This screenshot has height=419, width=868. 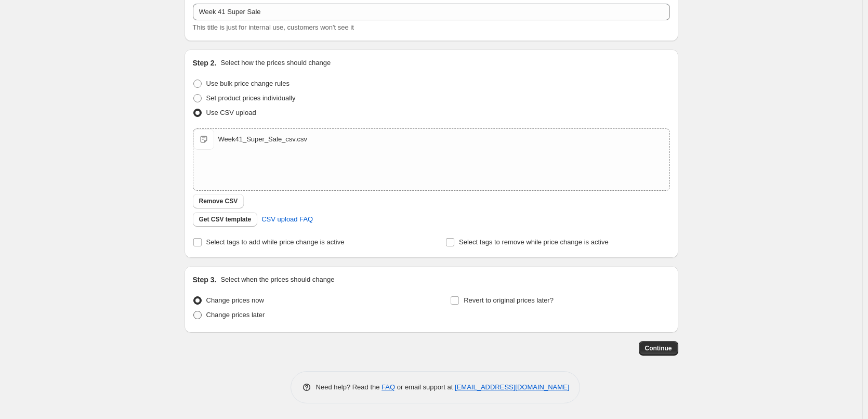 What do you see at coordinates (349, 386) in the screenshot?
I see `span: Need help? Read the` at bounding box center [349, 386].